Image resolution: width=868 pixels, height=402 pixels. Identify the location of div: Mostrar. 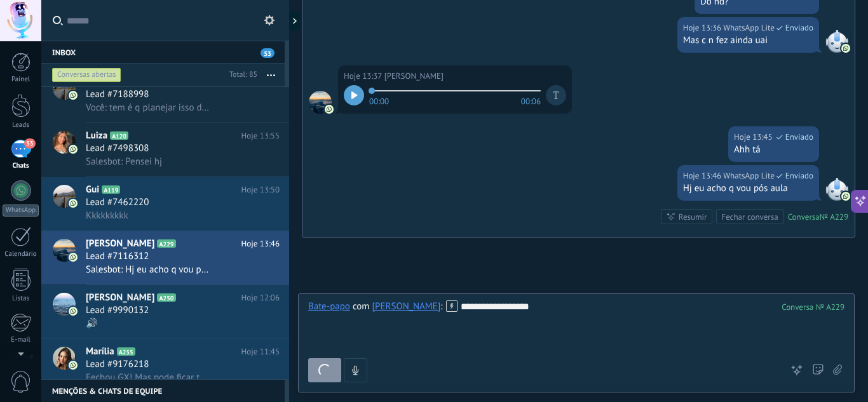
(294, 21).